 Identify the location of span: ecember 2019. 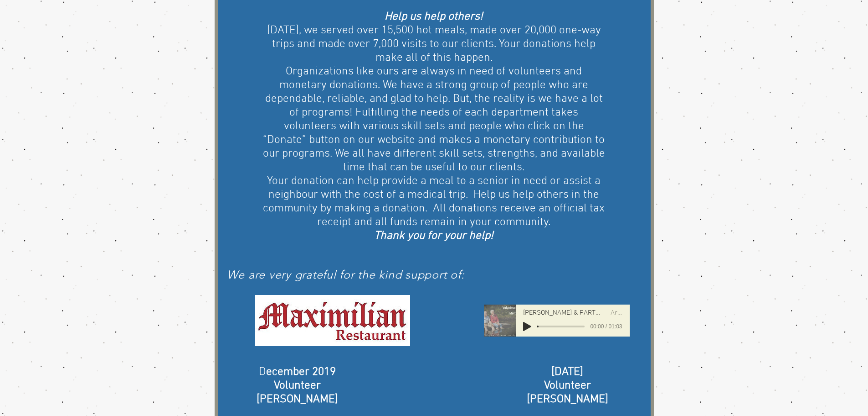
(301, 372).